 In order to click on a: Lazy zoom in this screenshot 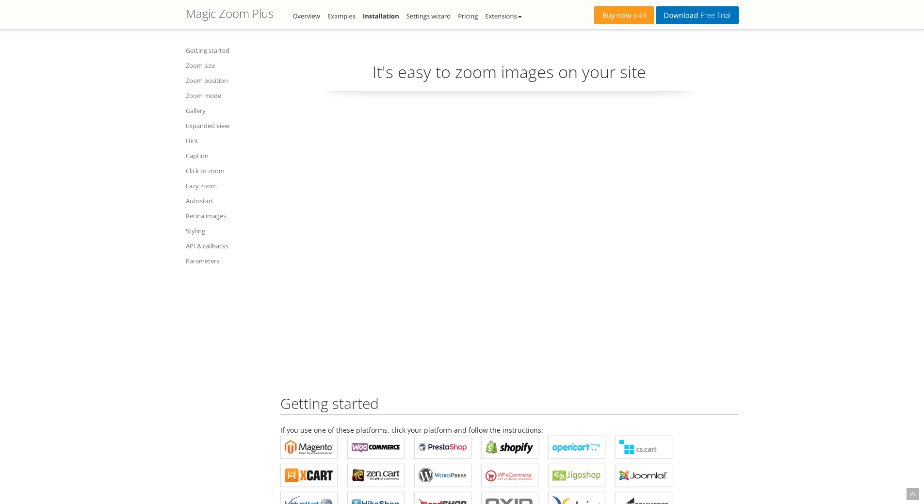, I will do `click(227, 186)`.